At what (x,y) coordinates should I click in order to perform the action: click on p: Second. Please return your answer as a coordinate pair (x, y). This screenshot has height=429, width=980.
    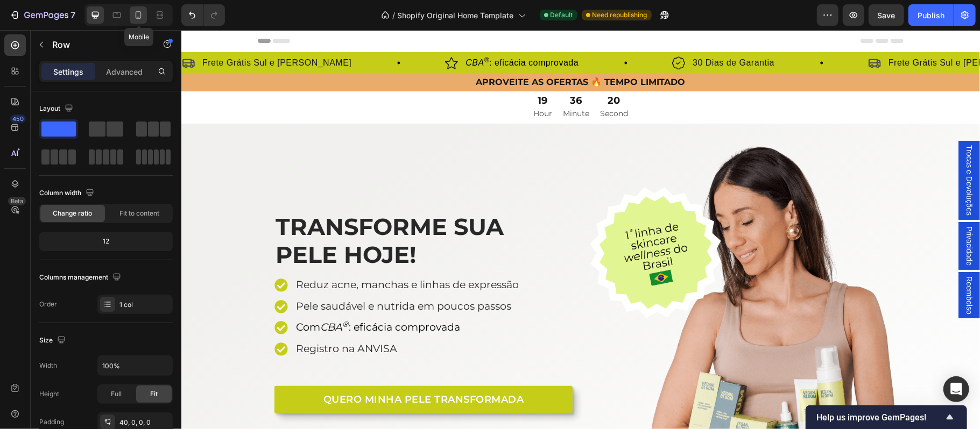
    Looking at the image, I should click on (433, 83).